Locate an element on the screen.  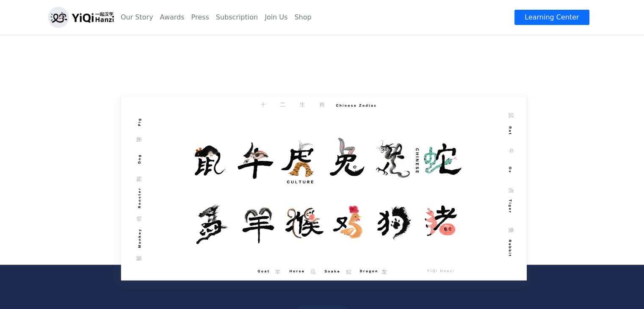
a: Join Us is located at coordinates (276, 17).